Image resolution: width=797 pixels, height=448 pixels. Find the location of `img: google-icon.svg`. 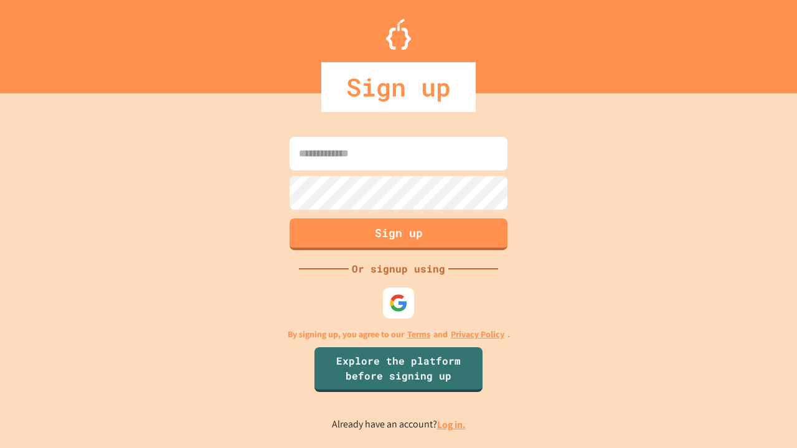

img: google-icon.svg is located at coordinates (398, 303).